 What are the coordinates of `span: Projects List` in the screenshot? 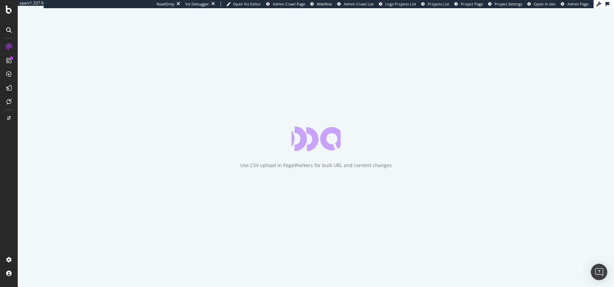 It's located at (438, 4).